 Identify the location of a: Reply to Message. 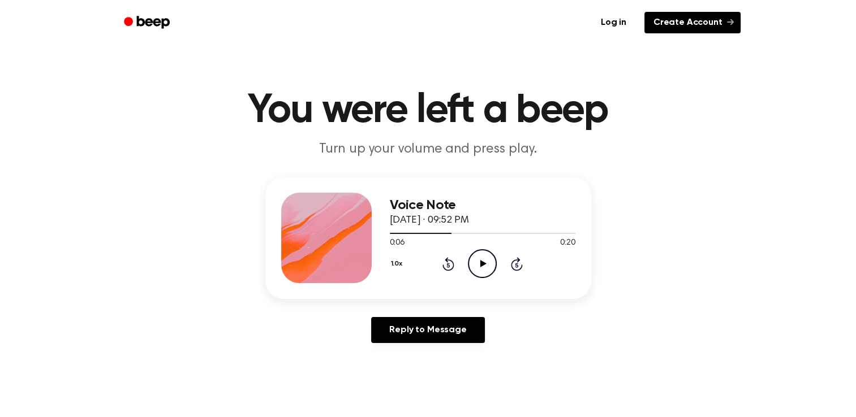
(428, 330).